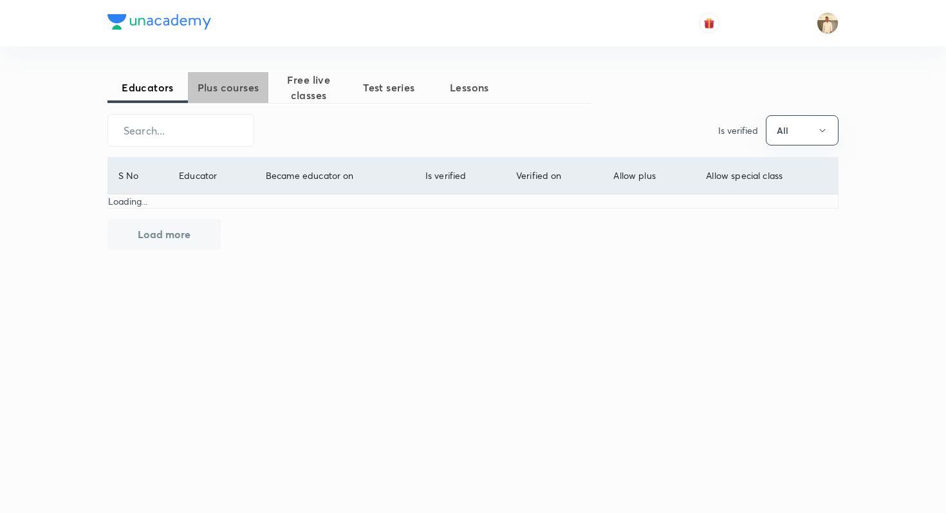  I want to click on th: Educator, so click(212, 176).